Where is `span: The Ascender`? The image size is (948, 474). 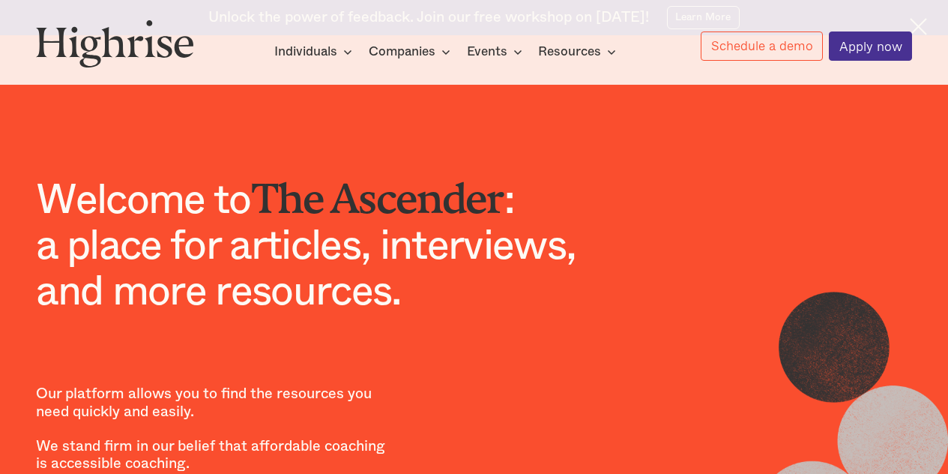
span: The Ascender is located at coordinates (378, 188).